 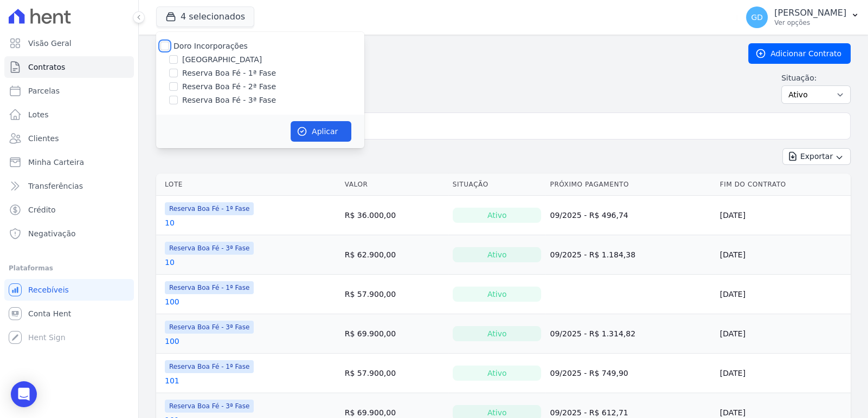 I want to click on div: Open Intercom Messenger, so click(x=24, y=394).